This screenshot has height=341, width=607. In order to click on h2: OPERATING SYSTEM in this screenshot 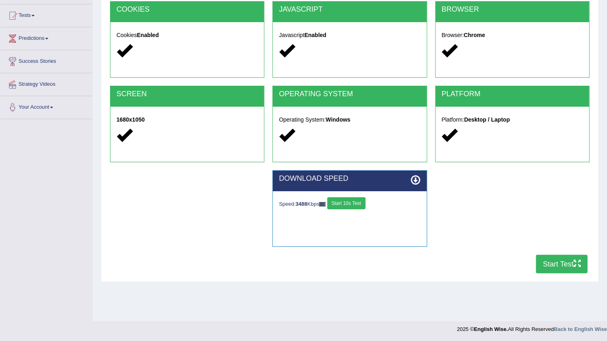, I will do `click(349, 94)`.